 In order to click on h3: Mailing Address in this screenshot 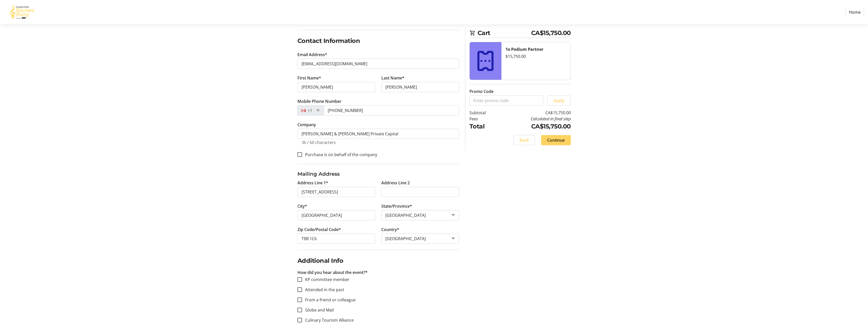, I will do `click(379, 174)`.